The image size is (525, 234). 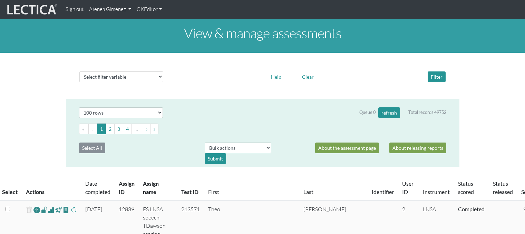 What do you see at coordinates (308, 77) in the screenshot?
I see `button: Clear` at bounding box center [308, 77].